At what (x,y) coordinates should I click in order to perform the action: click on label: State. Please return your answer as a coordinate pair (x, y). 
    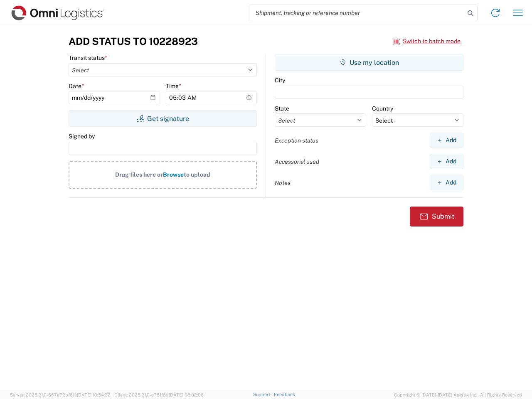
    Looking at the image, I should click on (282, 109).